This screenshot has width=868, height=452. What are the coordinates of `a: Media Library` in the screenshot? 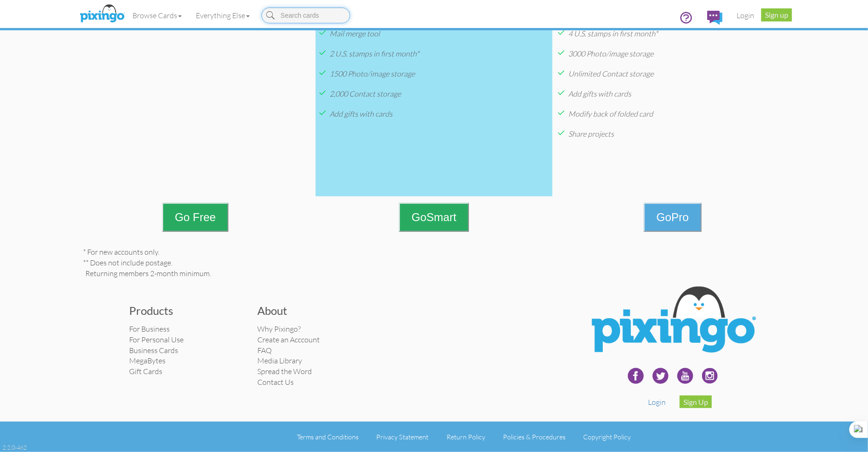 It's located at (280, 360).